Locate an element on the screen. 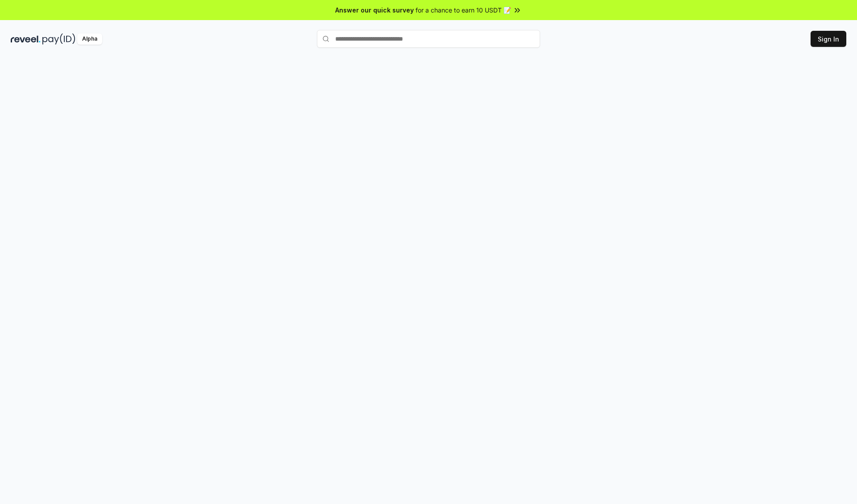 The width and height of the screenshot is (857, 504). img: reveel_dark is located at coordinates (26, 39).